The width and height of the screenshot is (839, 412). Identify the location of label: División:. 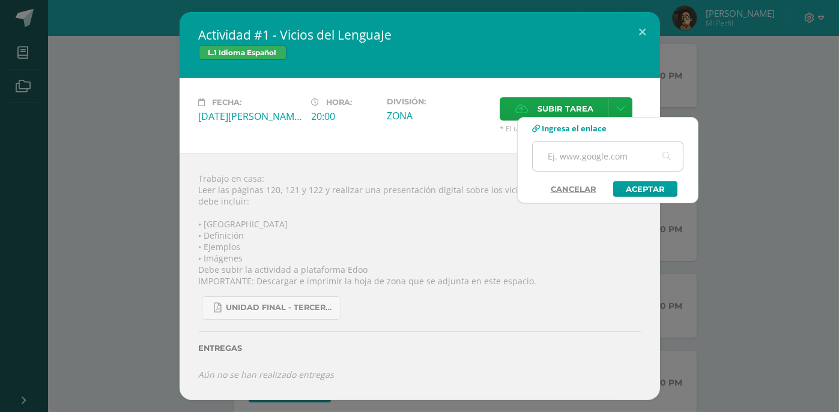
(438, 101).